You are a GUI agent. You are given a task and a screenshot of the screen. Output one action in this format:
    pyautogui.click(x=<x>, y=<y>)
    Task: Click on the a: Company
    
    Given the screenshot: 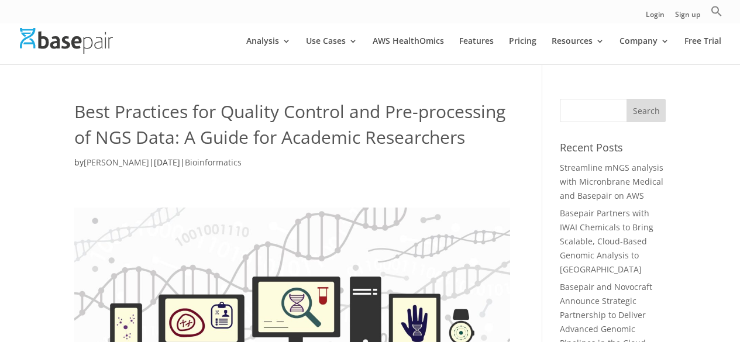 What is the action you would take?
    pyautogui.click(x=644, y=50)
    